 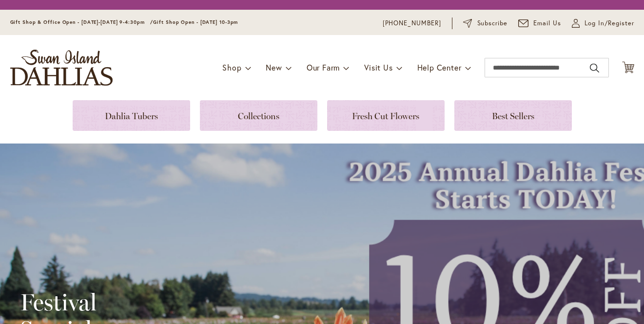 What do you see at coordinates (609, 23) in the screenshot?
I see `span: Log In/Register` at bounding box center [609, 23].